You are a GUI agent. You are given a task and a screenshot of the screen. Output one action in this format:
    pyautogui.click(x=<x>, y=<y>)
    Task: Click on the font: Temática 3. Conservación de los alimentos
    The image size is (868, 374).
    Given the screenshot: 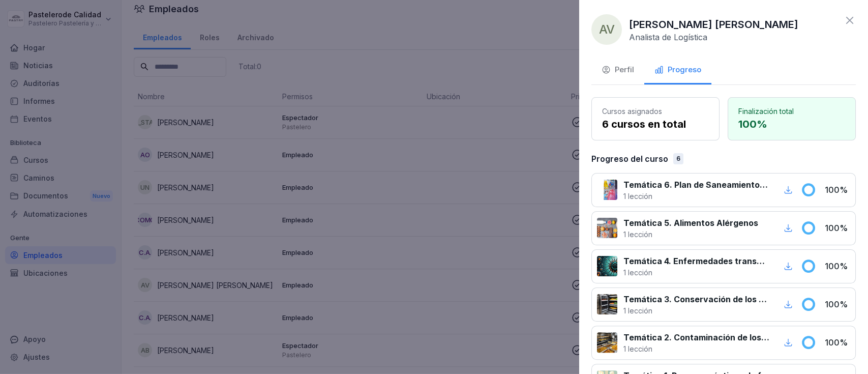 What is the action you would take?
    pyautogui.click(x=711, y=299)
    